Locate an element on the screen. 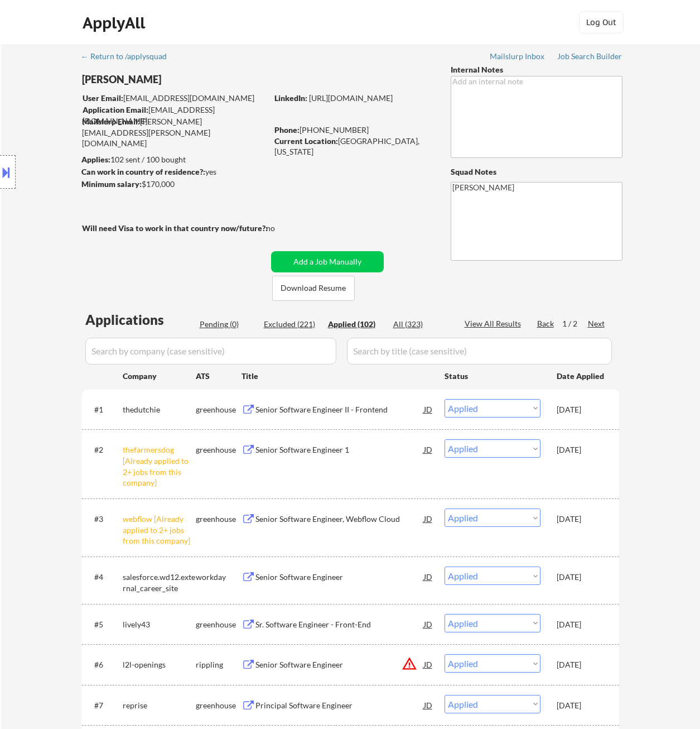 The image size is (700, 729). div: Status is located at coordinates (492, 375).